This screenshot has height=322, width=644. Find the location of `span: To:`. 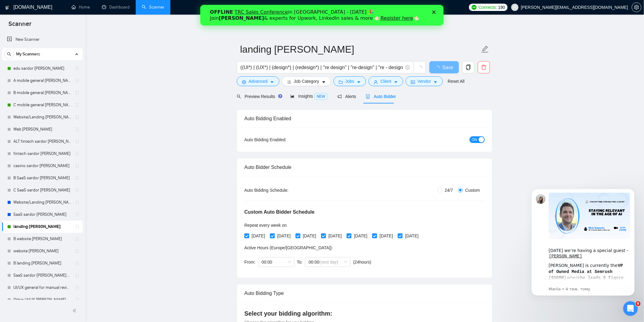

span: To: is located at coordinates (300, 262).